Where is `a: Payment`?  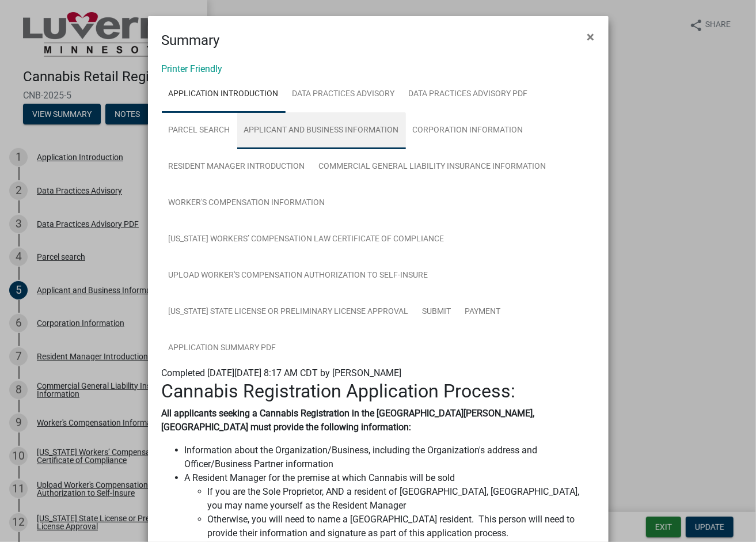
a: Payment is located at coordinates (483, 312).